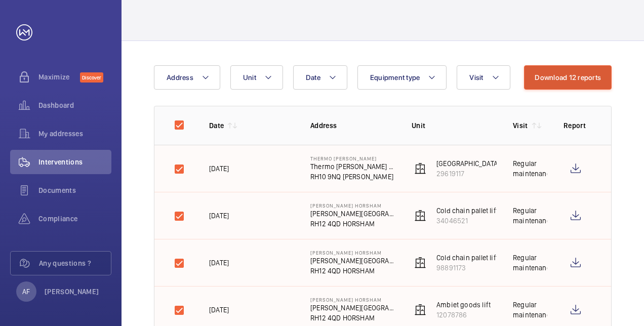 This screenshot has height=326, width=644. Describe the element at coordinates (469, 211) in the screenshot. I see `p: Cold chain pallet lift 2` at that location.